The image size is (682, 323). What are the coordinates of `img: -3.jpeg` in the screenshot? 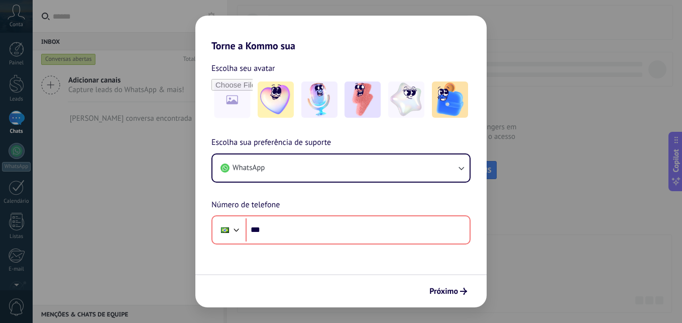 It's located at (363, 99).